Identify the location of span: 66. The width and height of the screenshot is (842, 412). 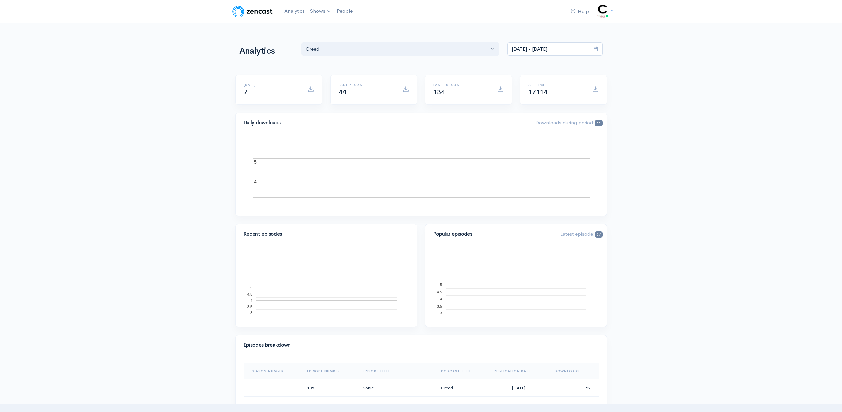
(598, 123).